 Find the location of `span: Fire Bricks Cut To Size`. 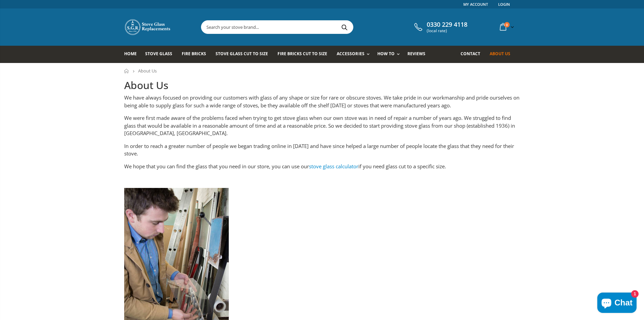

span: Fire Bricks Cut To Size is located at coordinates (302, 54).